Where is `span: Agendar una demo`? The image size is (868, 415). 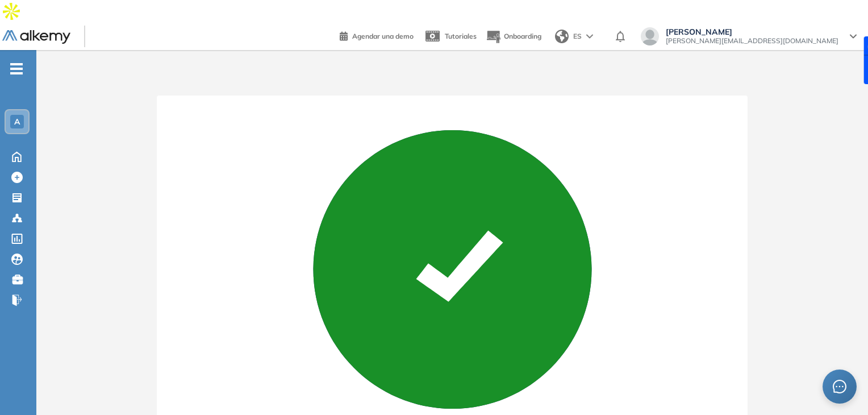
span: Agendar una demo is located at coordinates (383, 36).